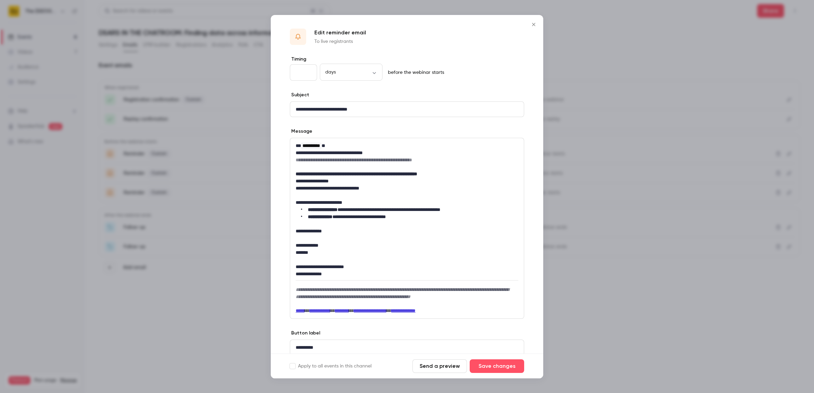 Image resolution: width=814 pixels, height=393 pixels. Describe the element at coordinates (301, 131) in the screenshot. I see `label: Message` at that location.